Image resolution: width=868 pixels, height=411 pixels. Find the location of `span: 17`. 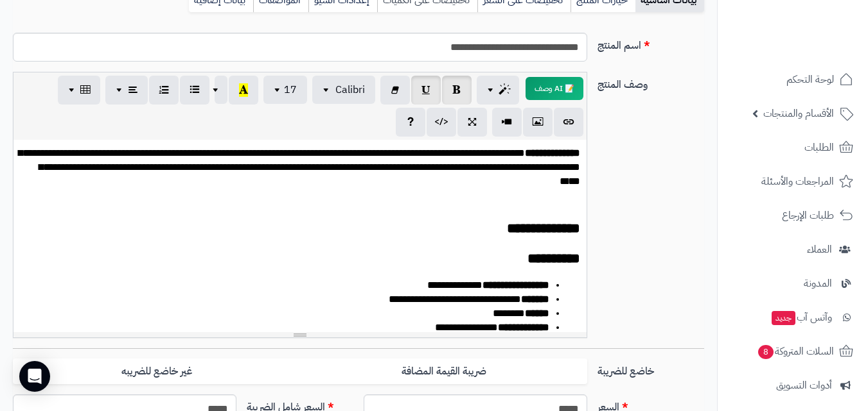

span: 17 is located at coordinates (290, 90).